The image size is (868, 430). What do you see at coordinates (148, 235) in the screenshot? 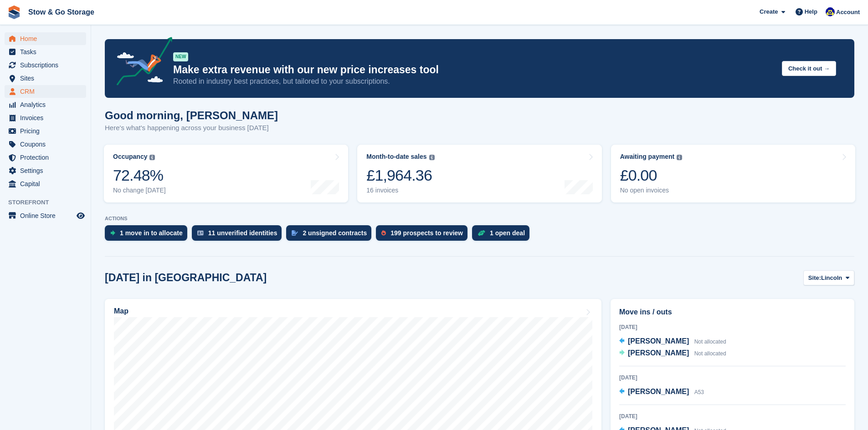
I see `a: 1 move in to allocate` at bounding box center [148, 235].